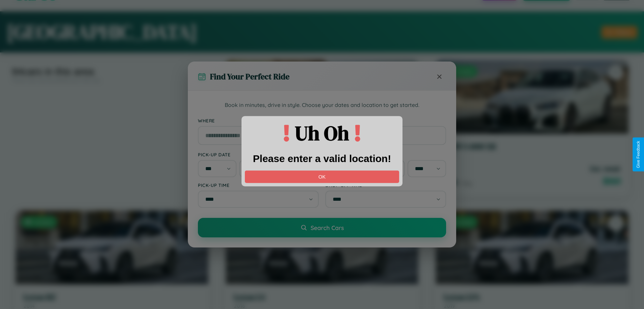  What do you see at coordinates (386, 185) in the screenshot?
I see `label: Drop-off Time` at bounding box center [386, 185].